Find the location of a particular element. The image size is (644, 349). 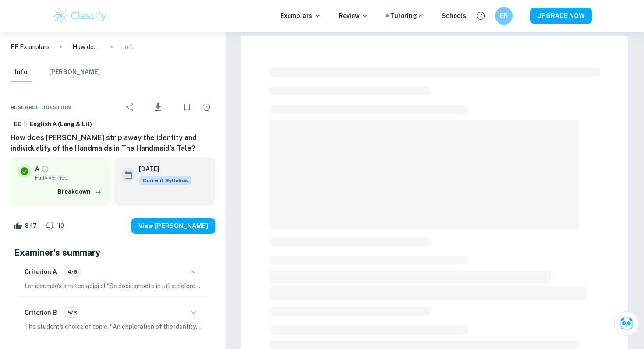

div: Tutoring is located at coordinates (407, 16).